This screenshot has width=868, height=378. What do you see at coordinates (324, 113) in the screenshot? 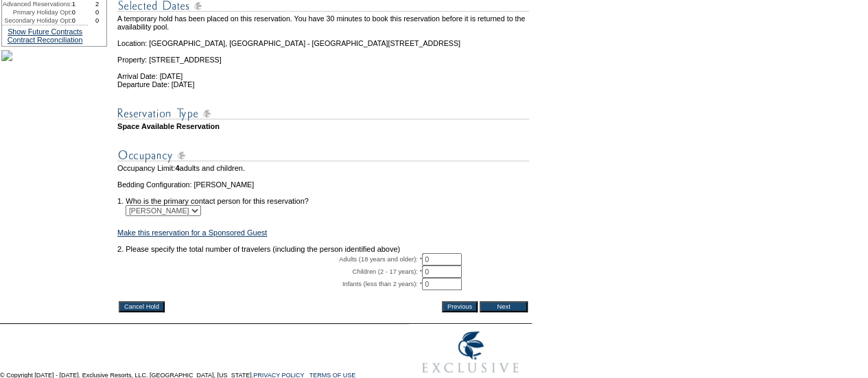
I see `img: subTtlResType.gif` at bounding box center [324, 113].